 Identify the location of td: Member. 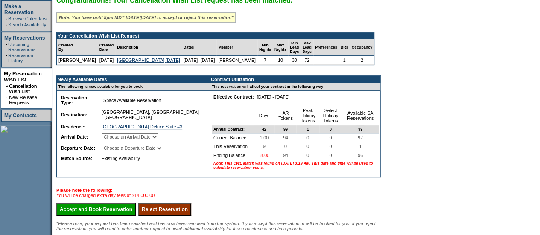
(237, 47).